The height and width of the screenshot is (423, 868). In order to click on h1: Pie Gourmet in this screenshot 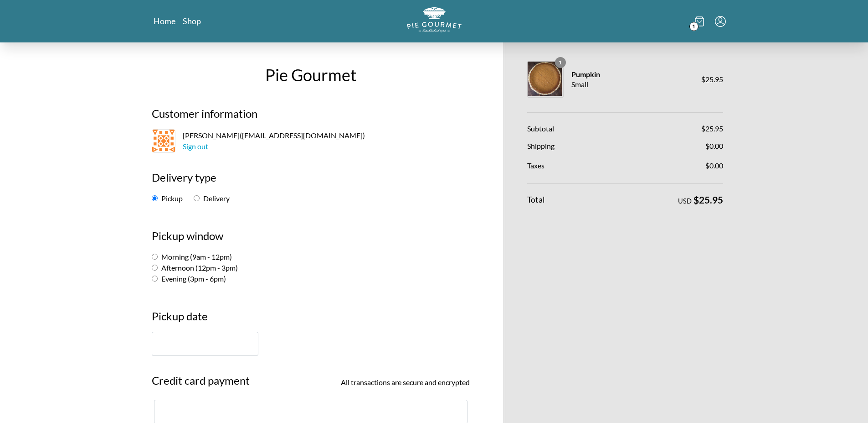, I will do `click(311, 75)`.